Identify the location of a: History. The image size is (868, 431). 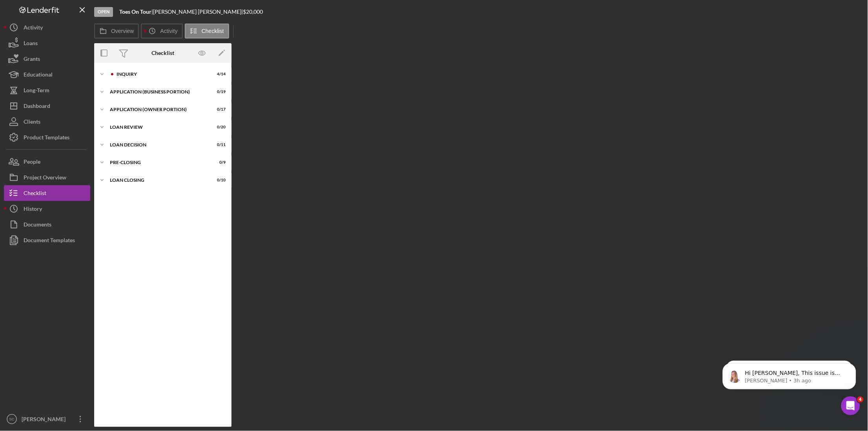
(47, 209).